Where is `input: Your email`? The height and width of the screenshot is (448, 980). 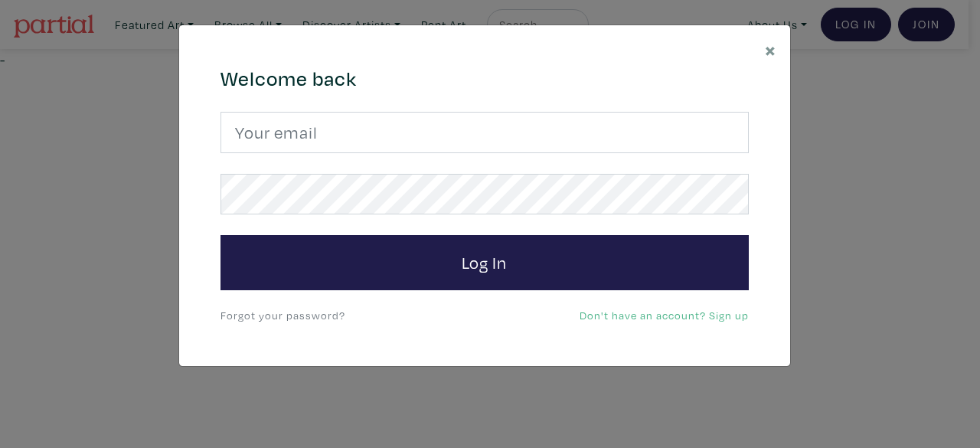 input: Your email is located at coordinates (485, 133).